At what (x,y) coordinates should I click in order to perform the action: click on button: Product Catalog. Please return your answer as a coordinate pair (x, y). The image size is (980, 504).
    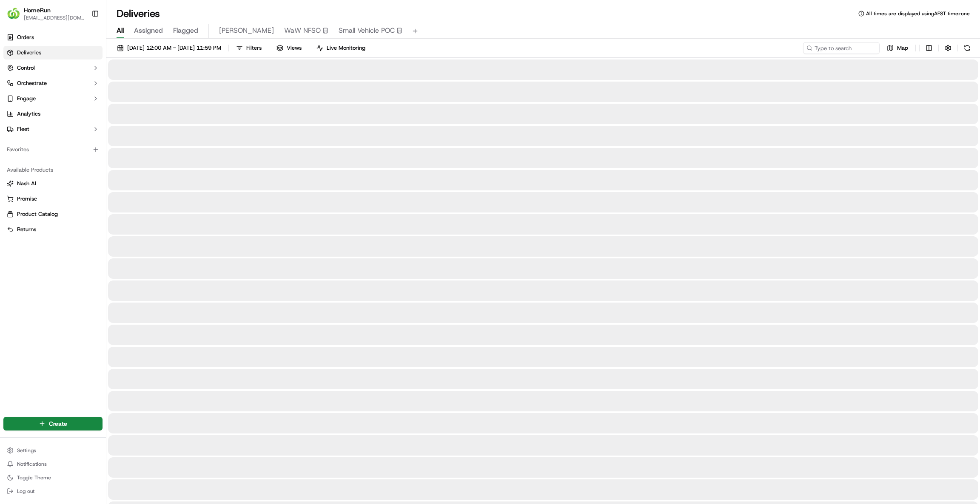
    Looking at the image, I should click on (53, 214).